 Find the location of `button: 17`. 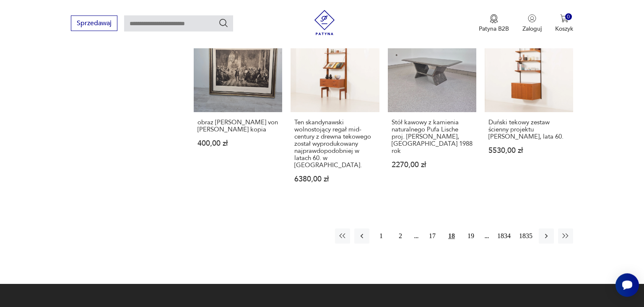

button: 17 is located at coordinates (432, 236).